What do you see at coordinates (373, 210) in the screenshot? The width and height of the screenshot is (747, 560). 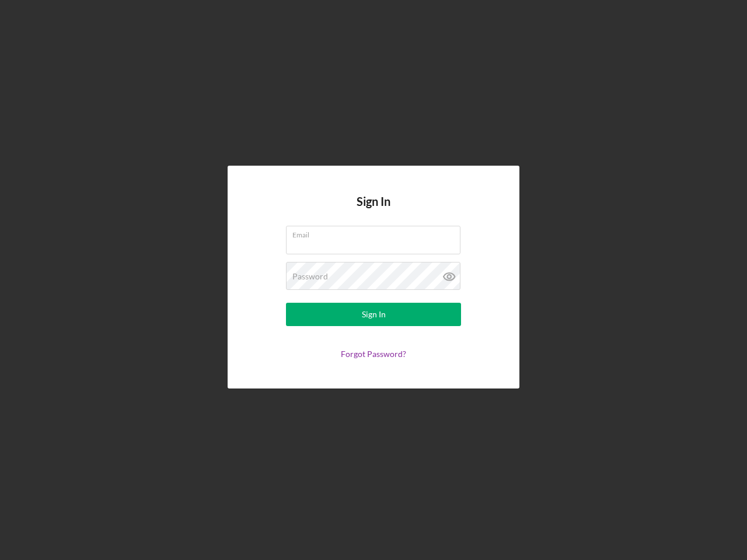 I see `h4: Sign In` at bounding box center [373, 210].